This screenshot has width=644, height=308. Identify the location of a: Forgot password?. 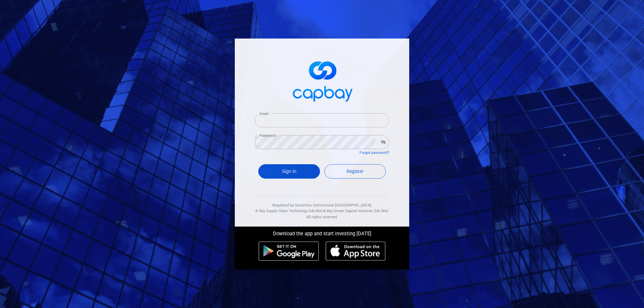
(374, 152).